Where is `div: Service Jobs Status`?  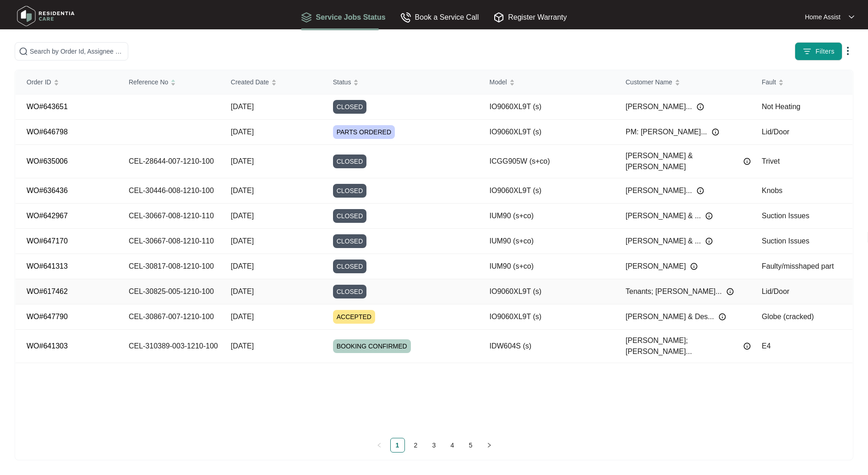 div: Service Jobs Status is located at coordinates (343, 17).